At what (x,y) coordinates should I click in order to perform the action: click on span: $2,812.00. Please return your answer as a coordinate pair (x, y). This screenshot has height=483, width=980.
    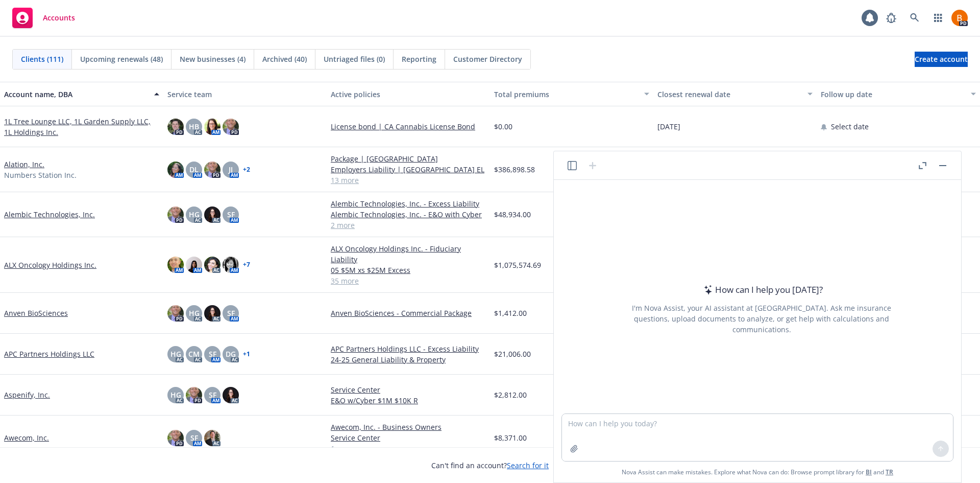
    Looking at the image, I should click on (510, 395).